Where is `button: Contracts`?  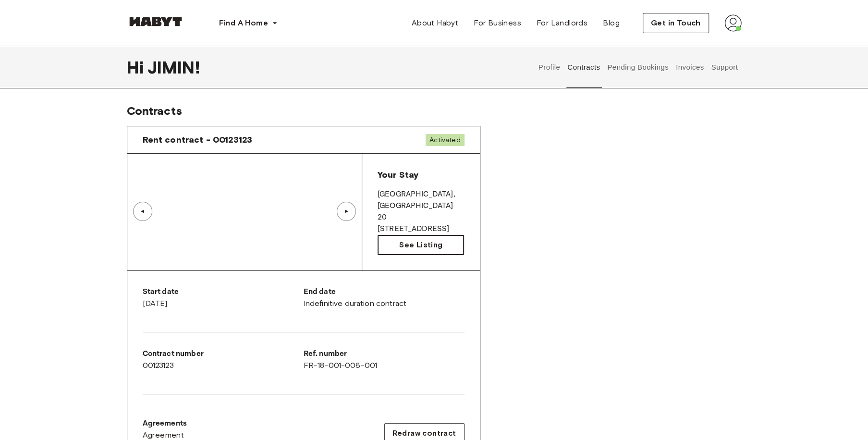
button: Contracts is located at coordinates (583, 67).